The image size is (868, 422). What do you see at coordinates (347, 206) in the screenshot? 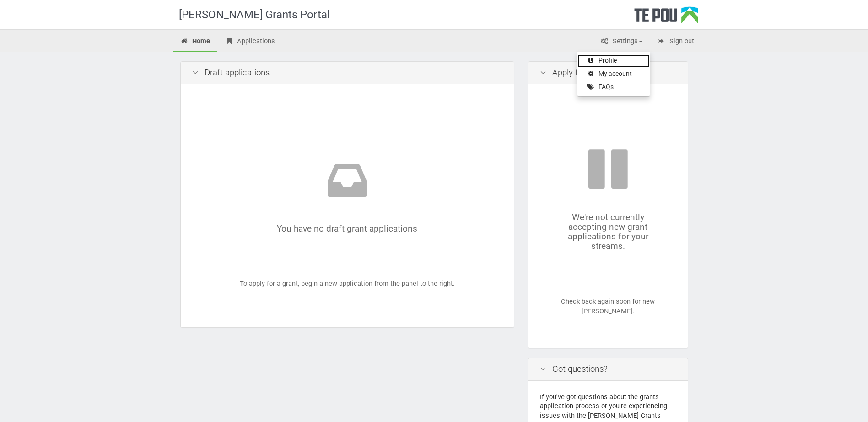
I see `div: To apply for a grant, begin a new application from the panel to the right.` at bounding box center [347, 206].